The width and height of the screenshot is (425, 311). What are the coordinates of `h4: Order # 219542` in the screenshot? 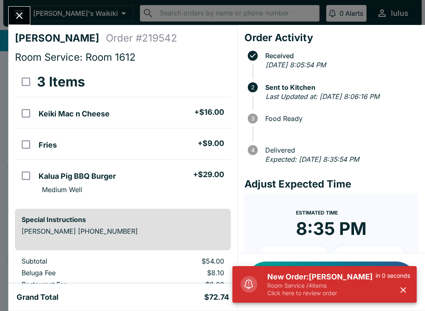 It's located at (142, 38).